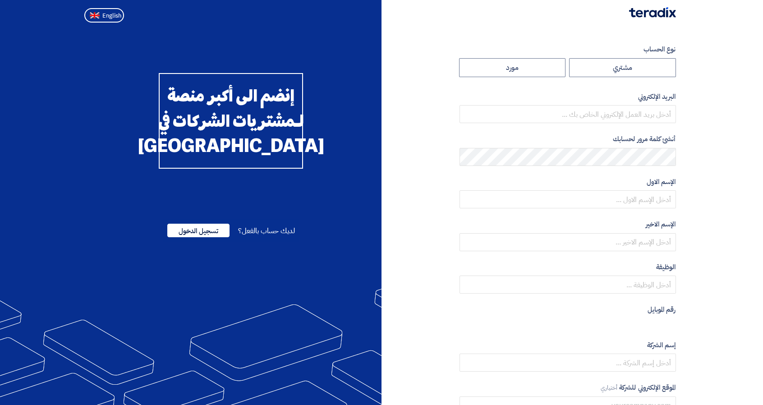 The image size is (763, 405). I want to click on label: نوع الحساب, so click(568, 49).